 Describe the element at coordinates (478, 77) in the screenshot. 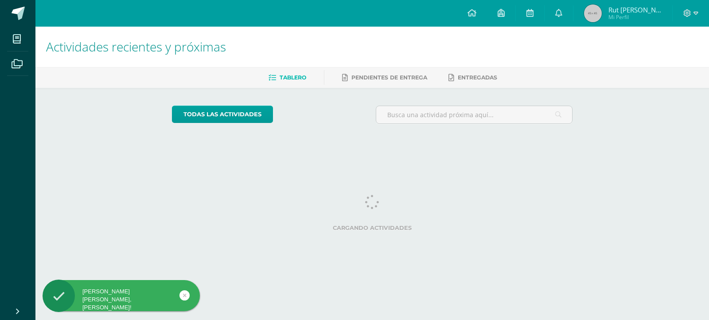

I see `span: Entregadas` at that location.